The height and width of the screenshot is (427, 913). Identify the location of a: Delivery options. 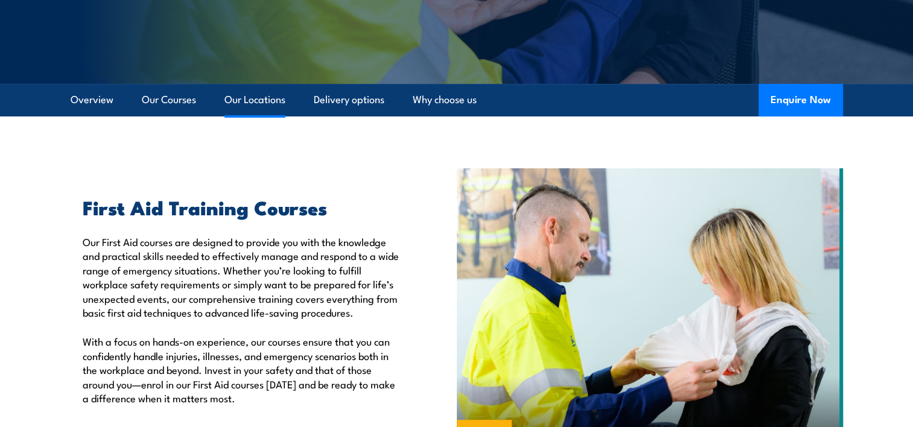
(349, 100).